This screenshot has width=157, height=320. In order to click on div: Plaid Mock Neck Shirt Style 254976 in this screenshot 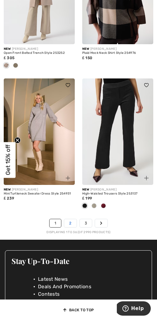, I will do `click(118, 53)`.